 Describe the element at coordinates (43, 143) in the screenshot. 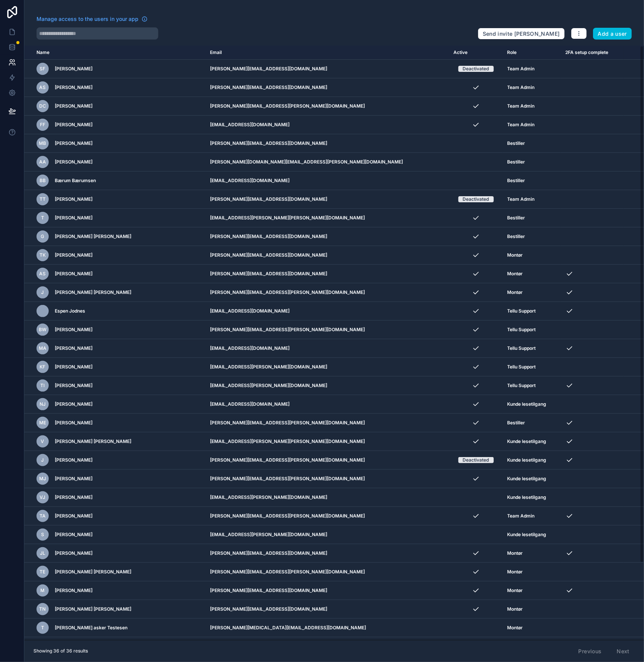

I see `span: MB` at that location.